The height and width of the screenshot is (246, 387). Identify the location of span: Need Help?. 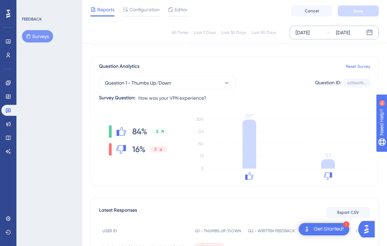
(29, 6).